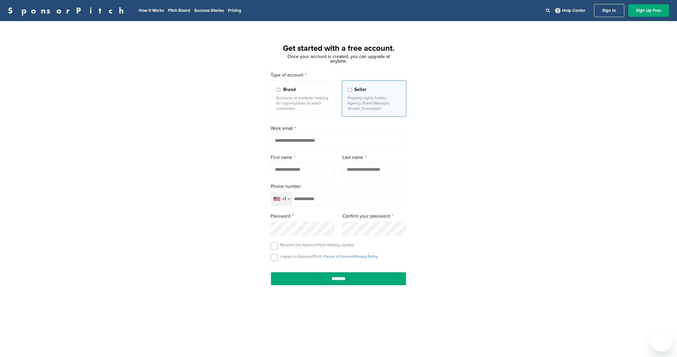 The height and width of the screenshot is (357, 677). Describe the element at coordinates (234, 11) in the screenshot. I see `a: Pricing` at that location.